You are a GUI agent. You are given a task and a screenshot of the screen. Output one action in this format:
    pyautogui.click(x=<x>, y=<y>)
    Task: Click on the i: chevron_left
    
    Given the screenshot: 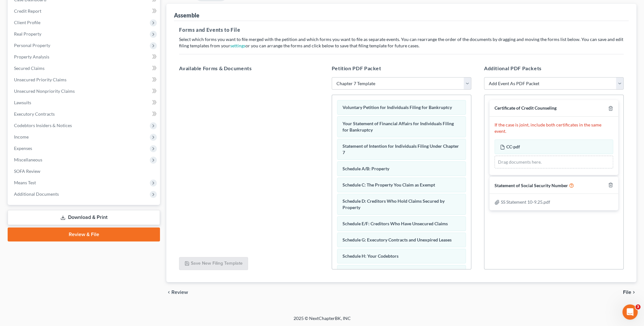 What is the action you would take?
    pyautogui.click(x=169, y=292)
    